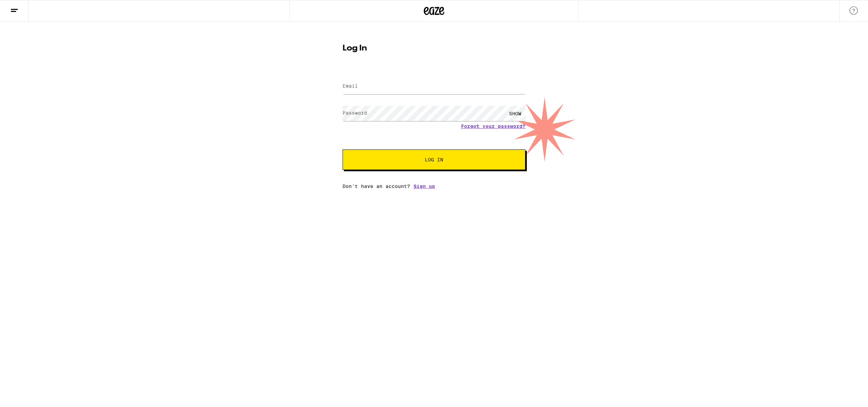 The width and height of the screenshot is (868, 407). I want to click on label: Email, so click(350, 86).